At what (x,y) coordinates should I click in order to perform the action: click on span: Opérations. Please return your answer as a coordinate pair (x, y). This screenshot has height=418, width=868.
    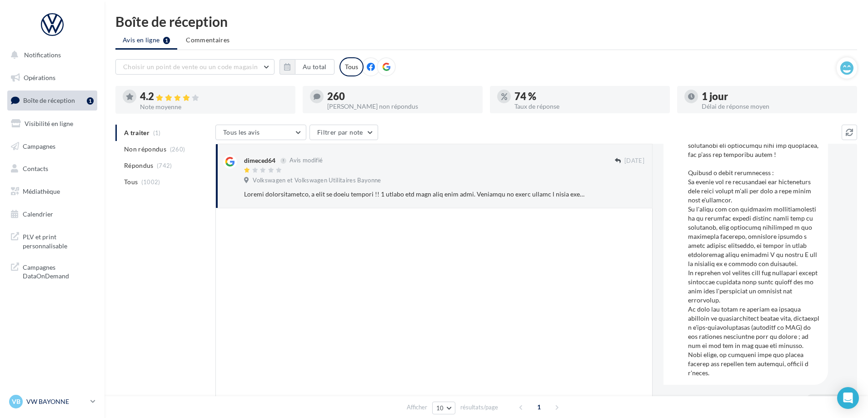
    Looking at the image, I should click on (39, 78).